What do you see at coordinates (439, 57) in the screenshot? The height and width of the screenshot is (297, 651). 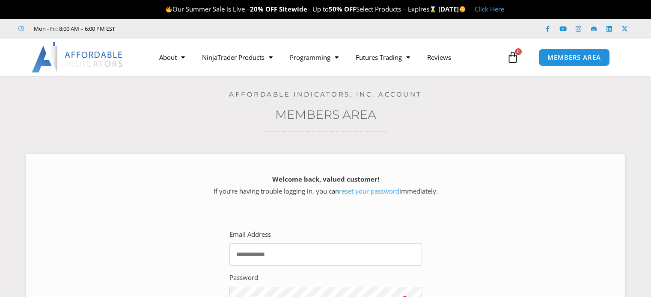 I see `a: Reviews` at bounding box center [439, 57].